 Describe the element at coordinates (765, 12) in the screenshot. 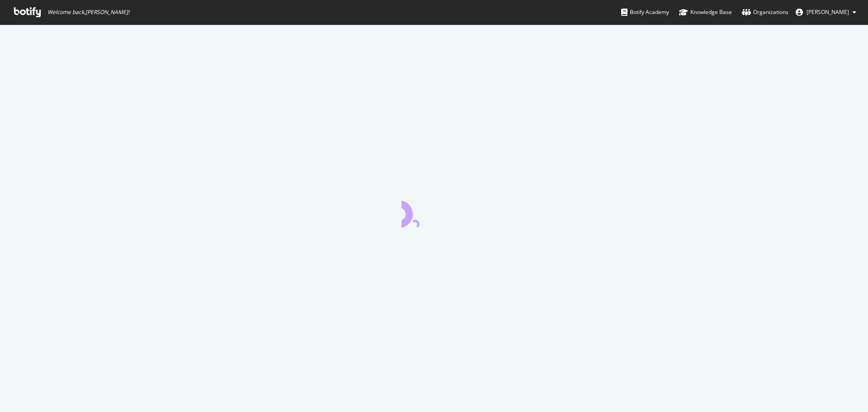

I see `div: Organizations` at that location.